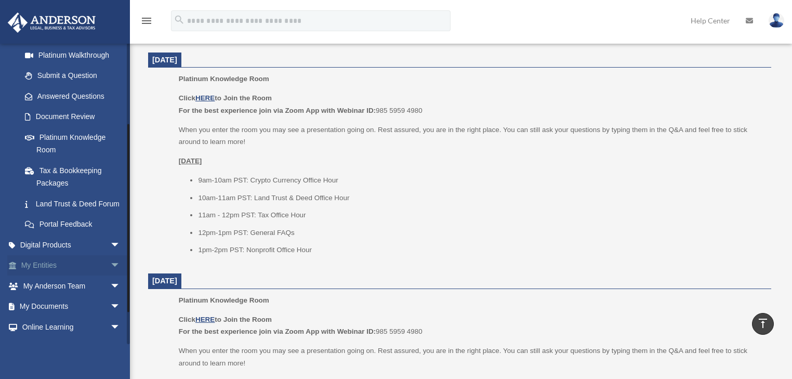 The width and height of the screenshot is (792, 379). Describe the element at coordinates (179, 20) in the screenshot. I see `i: search` at that location.